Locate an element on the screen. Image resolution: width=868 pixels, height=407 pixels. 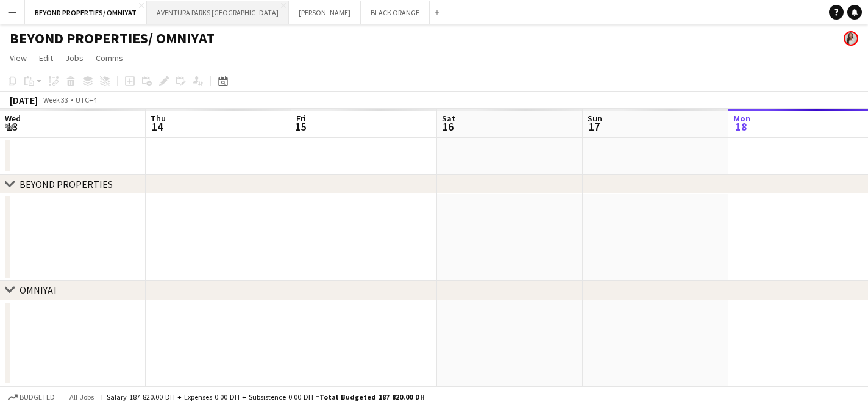
span: All jobs is located at coordinates (82, 396).